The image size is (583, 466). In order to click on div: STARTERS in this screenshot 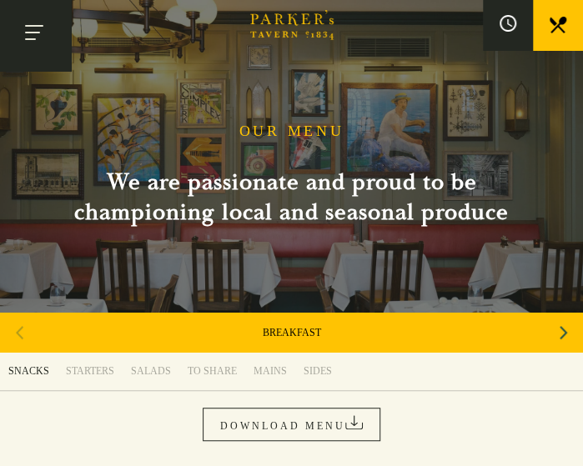, I will do `click(90, 371)`.